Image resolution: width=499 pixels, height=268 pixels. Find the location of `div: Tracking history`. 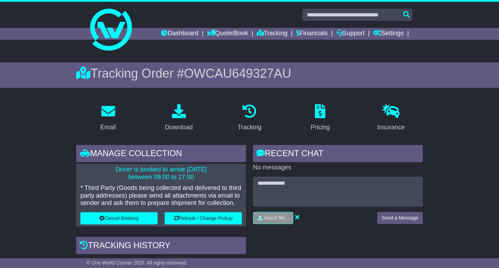

div: Tracking history is located at coordinates (161, 246).